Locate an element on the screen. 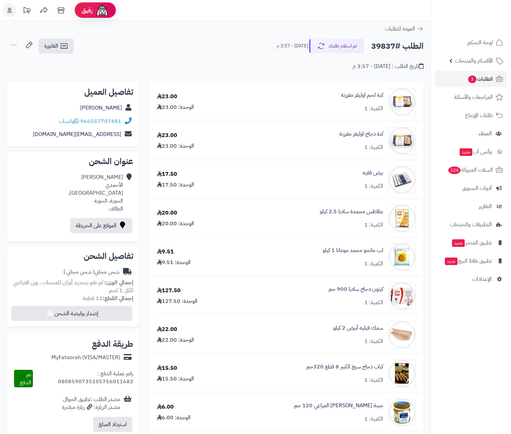 The height and width of the screenshot is (434, 511). img: 1664624712-%D8%AA%D9%86%D8%B2%D9%8A%D9%84%20(14)-90x90.jpg is located at coordinates (402, 412).